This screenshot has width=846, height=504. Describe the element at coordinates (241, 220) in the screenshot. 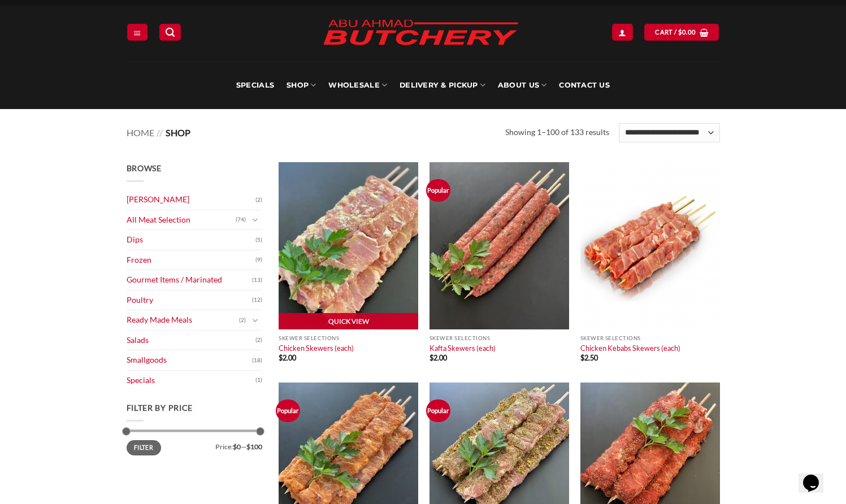

I see `span: (74)` at that location.